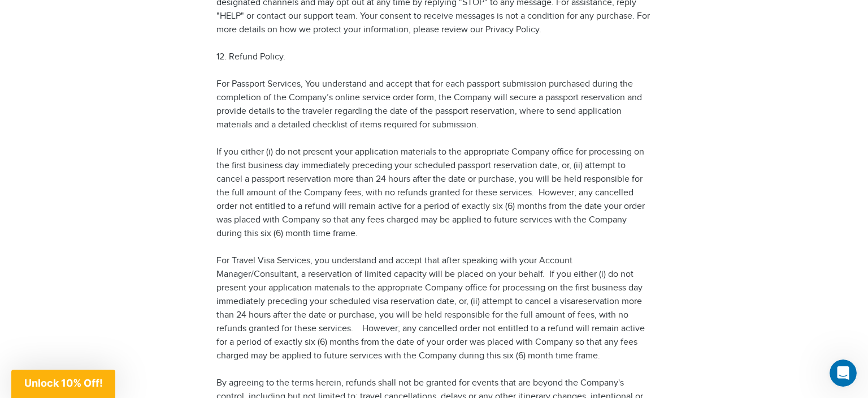  What do you see at coordinates (434, 57) in the screenshot?
I see `p: 12. Refund Policy.` at bounding box center [434, 57].